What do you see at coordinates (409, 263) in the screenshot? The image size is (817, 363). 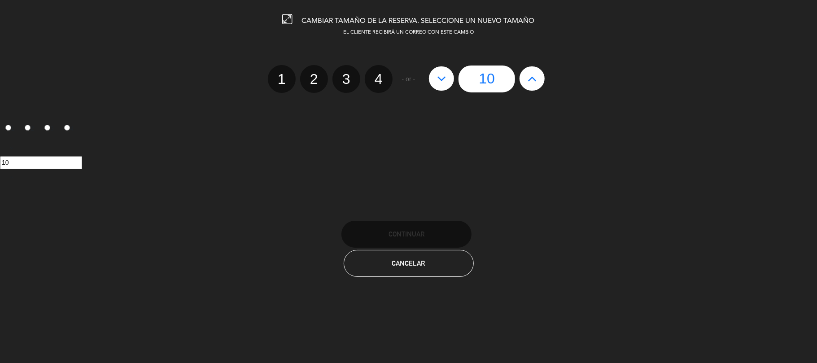 I see `button: Cancelar` at bounding box center [409, 263].